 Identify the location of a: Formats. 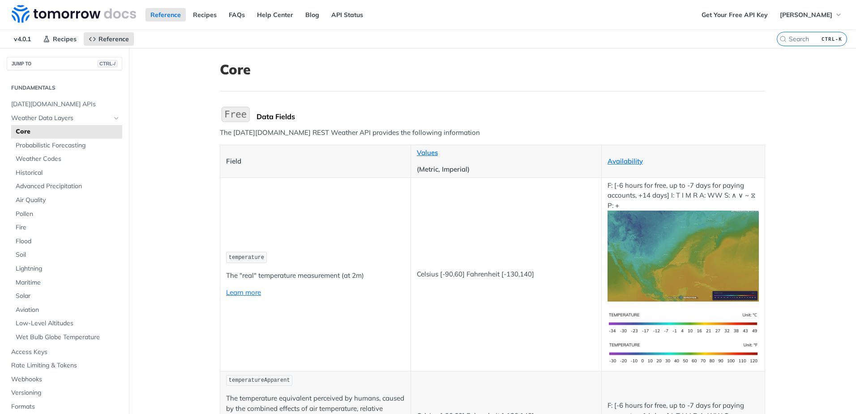
(64, 407).